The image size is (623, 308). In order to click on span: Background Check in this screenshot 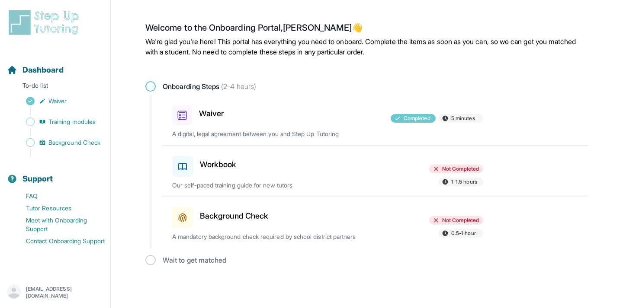, I will do `click(74, 143)`.